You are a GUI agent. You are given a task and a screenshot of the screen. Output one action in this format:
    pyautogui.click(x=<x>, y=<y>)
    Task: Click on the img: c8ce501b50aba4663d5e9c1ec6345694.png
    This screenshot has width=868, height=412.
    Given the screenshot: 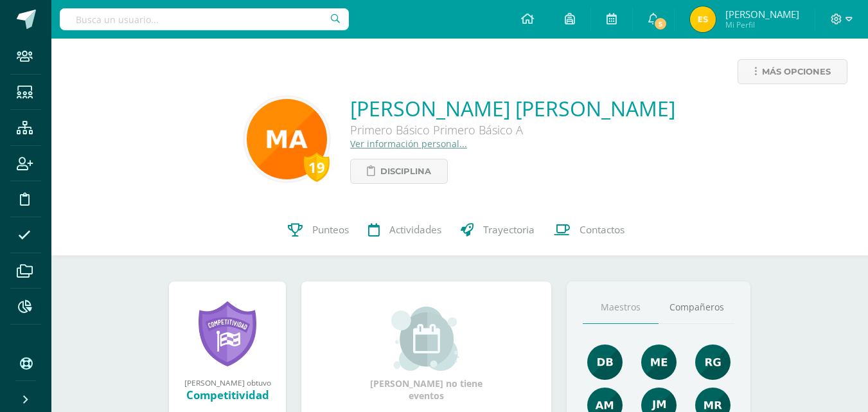 What is the action you would take?
    pyautogui.click(x=712, y=361)
    